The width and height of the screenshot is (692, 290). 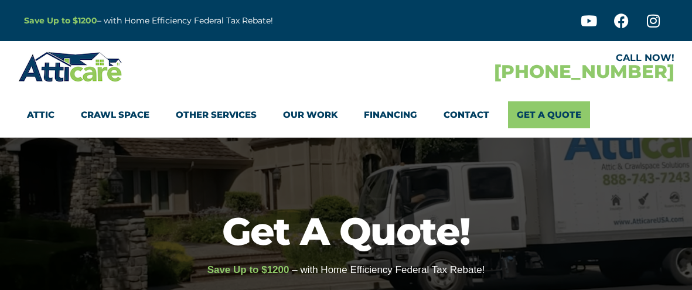 I want to click on h1: Get A Quote!, so click(x=346, y=231).